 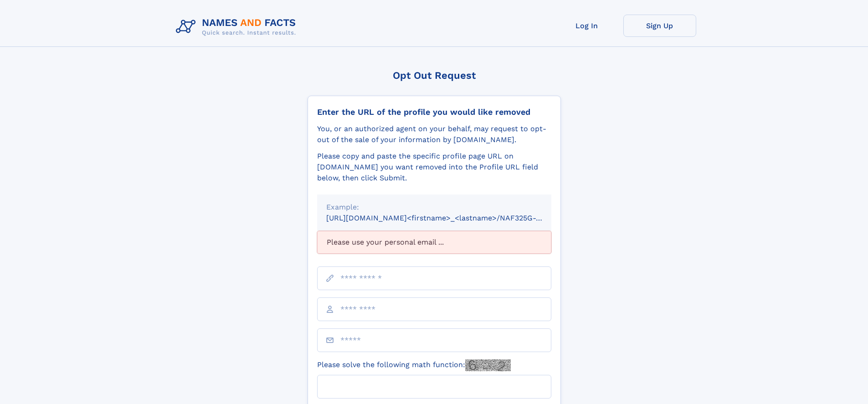 What do you see at coordinates (434, 242) in the screenshot?
I see `div: Please use your personal email ...` at bounding box center [434, 242].